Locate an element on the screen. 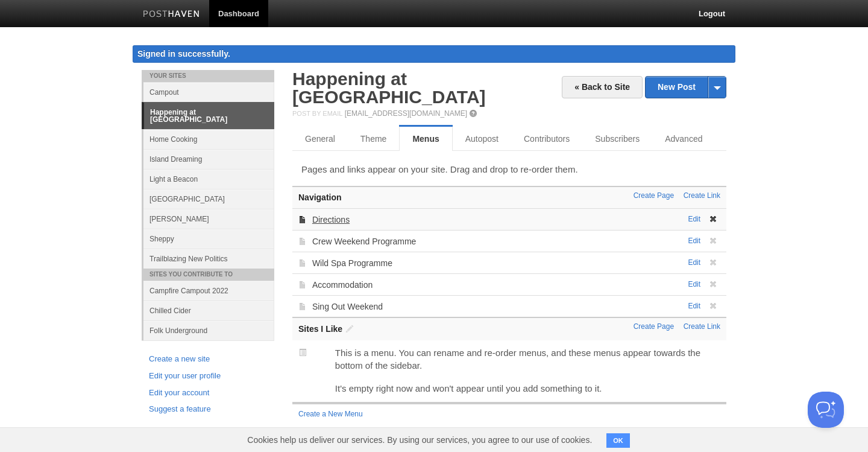 This screenshot has width=868, height=452. p: This is a menu. You can rename and re-order menus, and these menus appear towards the bottom of t... is located at coordinates (527, 359).